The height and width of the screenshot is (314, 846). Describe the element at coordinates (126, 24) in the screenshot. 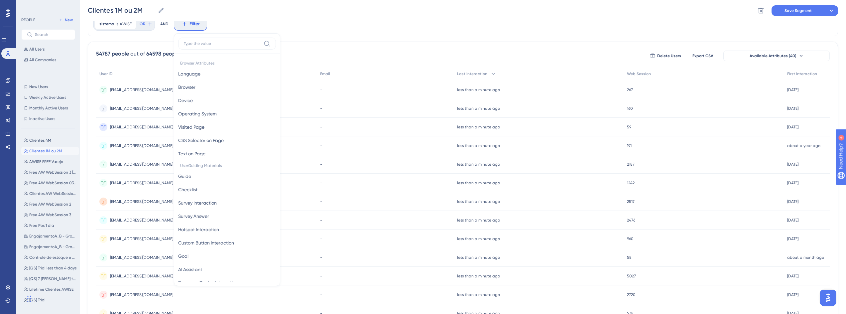

I see `span: AWISE` at that location.